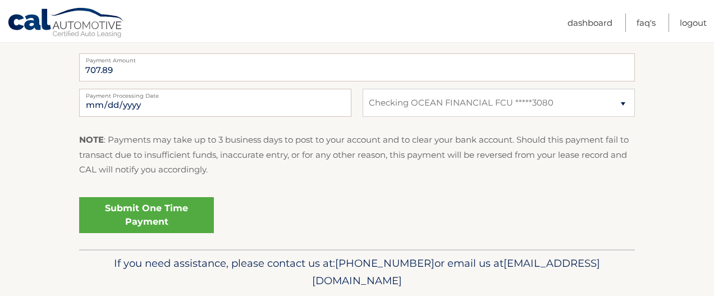  I want to click on input: Payment Amount, so click(357, 67).